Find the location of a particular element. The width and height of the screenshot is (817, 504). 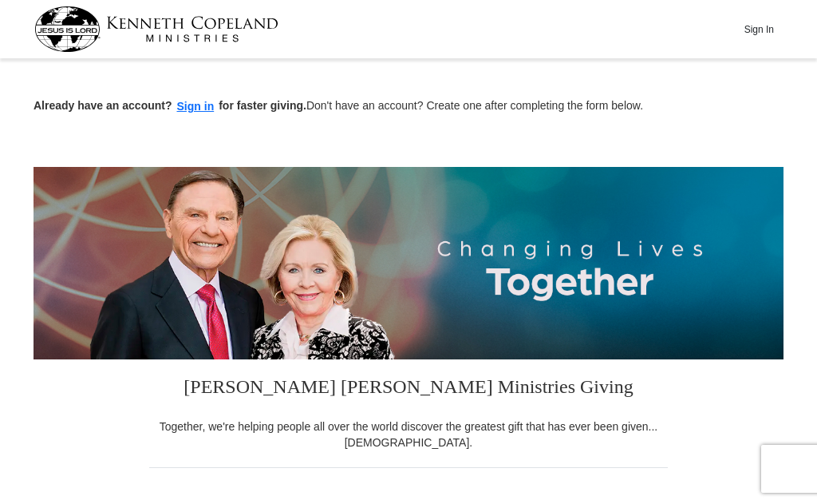

p: Don't have an account? Create one after completing the form below. is located at coordinates (408, 106).